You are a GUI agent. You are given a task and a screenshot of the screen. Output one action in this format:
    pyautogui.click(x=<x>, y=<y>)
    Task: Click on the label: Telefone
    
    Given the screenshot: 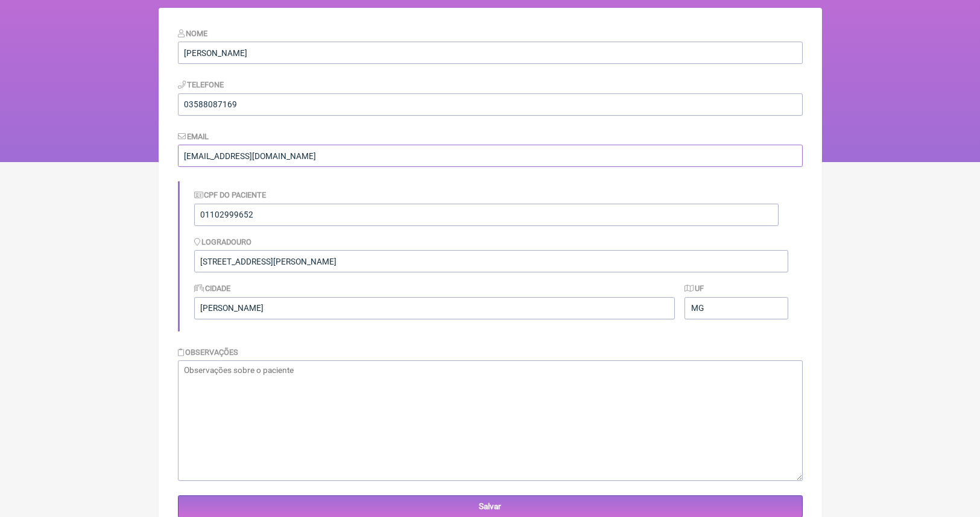 What is the action you would take?
    pyautogui.click(x=201, y=84)
    